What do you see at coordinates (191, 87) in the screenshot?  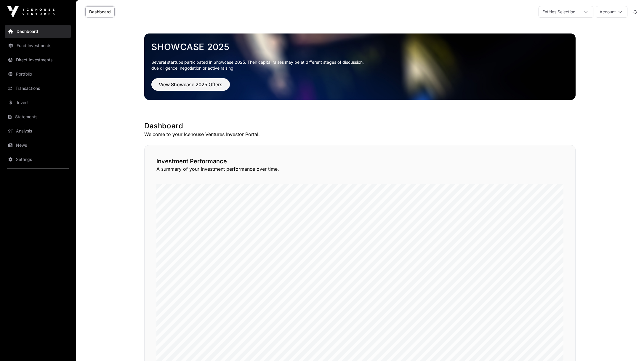 I see `a: View Showcase 2025 Offers` at bounding box center [191, 87].